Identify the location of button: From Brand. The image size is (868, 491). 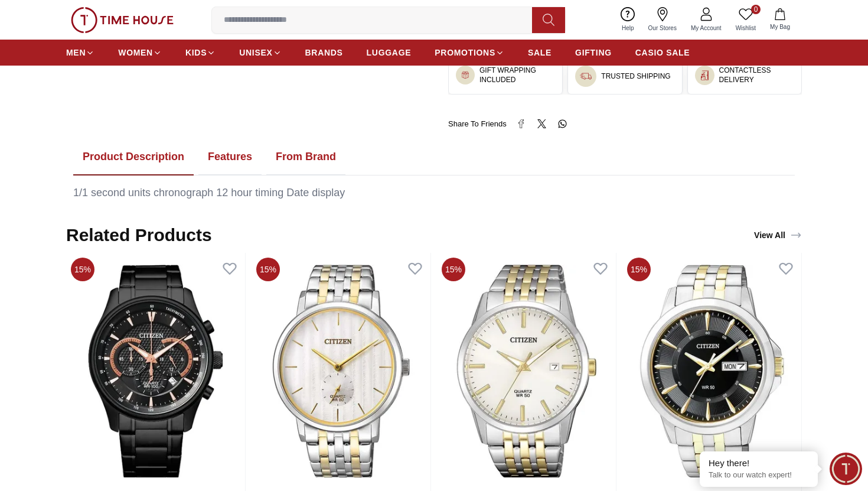
(306, 157).